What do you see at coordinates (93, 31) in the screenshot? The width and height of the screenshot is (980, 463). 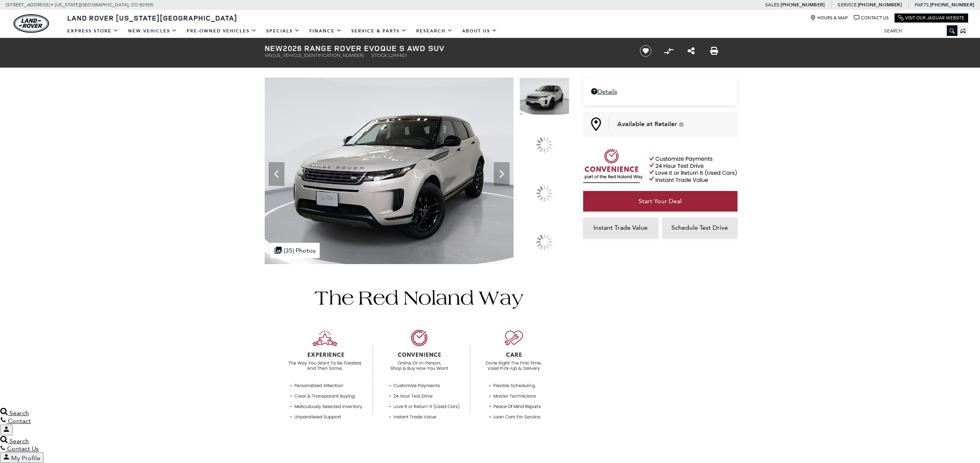 I see `a: EXPRESS STORE` at bounding box center [93, 31].